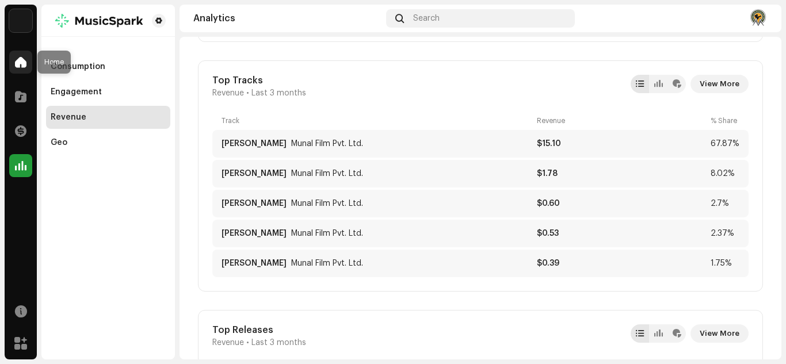 The height and width of the screenshot is (364, 786). I want to click on span: Search, so click(426, 18).